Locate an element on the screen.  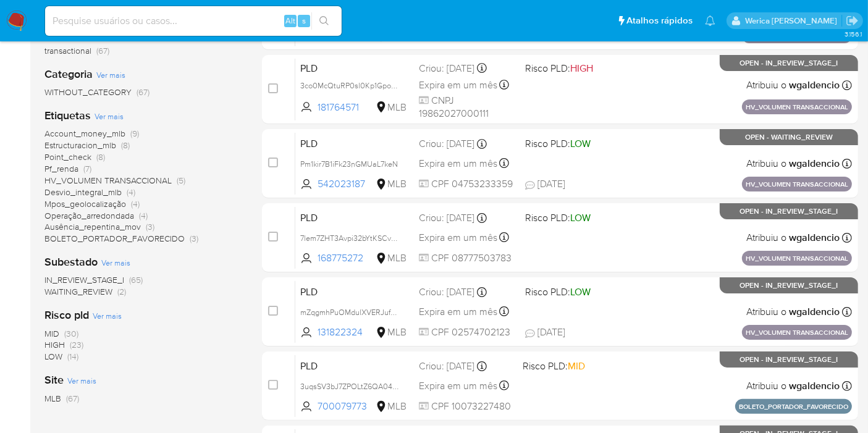
a: Notificações is located at coordinates (709, 21).